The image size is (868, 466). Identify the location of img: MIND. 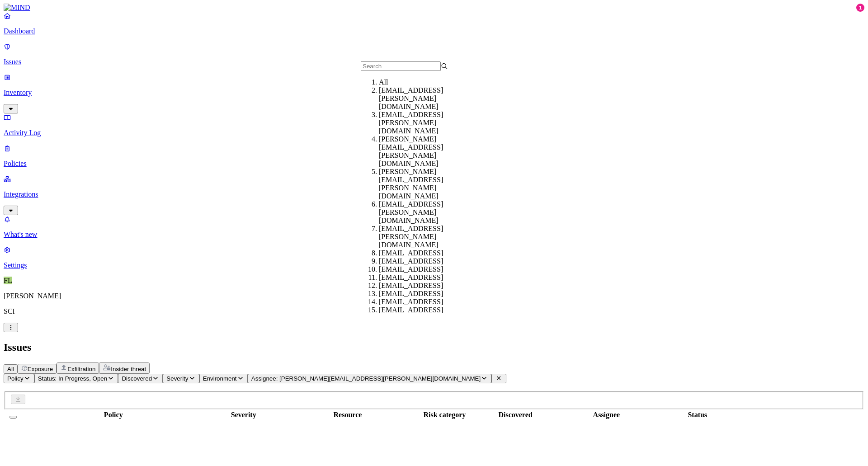
(17, 8).